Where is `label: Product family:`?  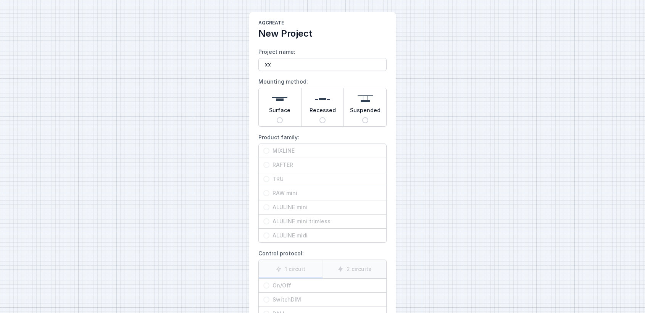
label: Product family: is located at coordinates (322, 187).